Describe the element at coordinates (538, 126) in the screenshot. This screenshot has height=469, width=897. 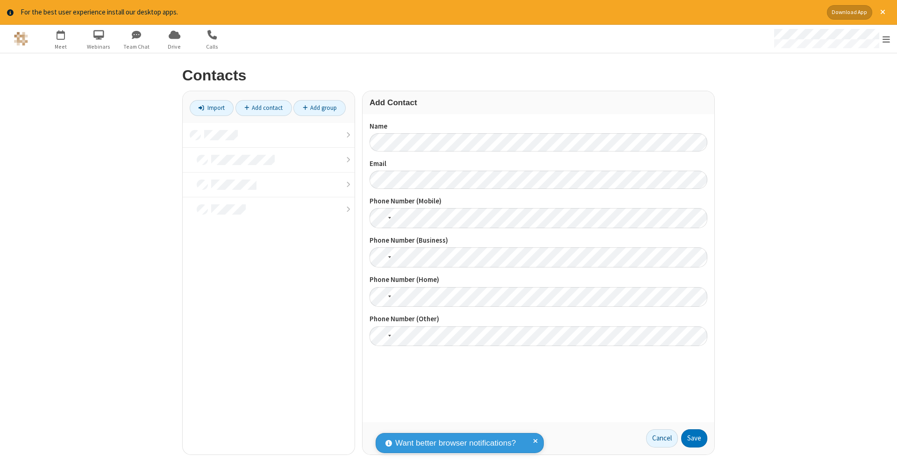
I see `label: Name` at that location.